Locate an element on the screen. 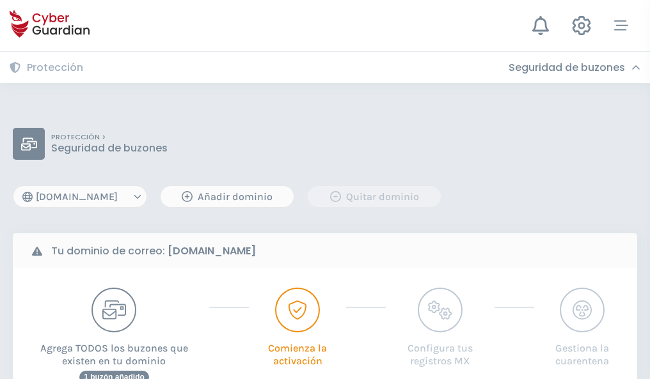  p: Configura tus registros MX is located at coordinates (439, 350).